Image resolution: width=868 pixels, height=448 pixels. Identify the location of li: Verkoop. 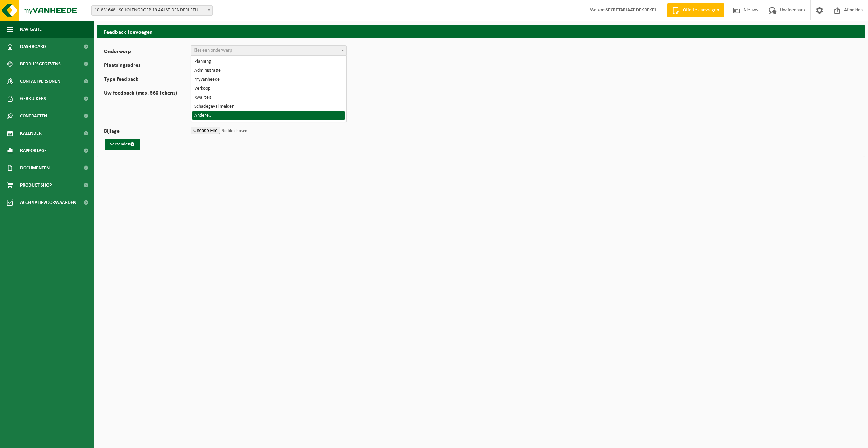
(268, 88).